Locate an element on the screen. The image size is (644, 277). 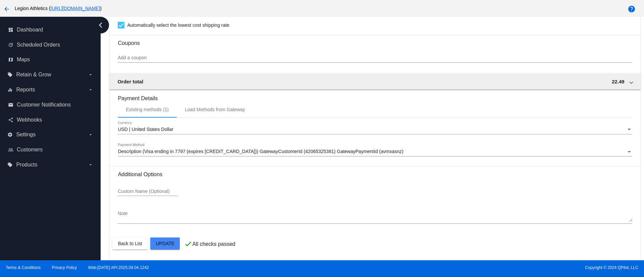
span: 22.49 is located at coordinates (618, 82).